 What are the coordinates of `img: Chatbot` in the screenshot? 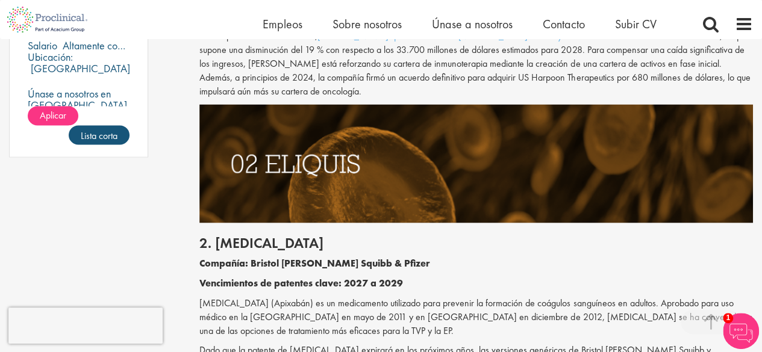 It's located at (741, 331).